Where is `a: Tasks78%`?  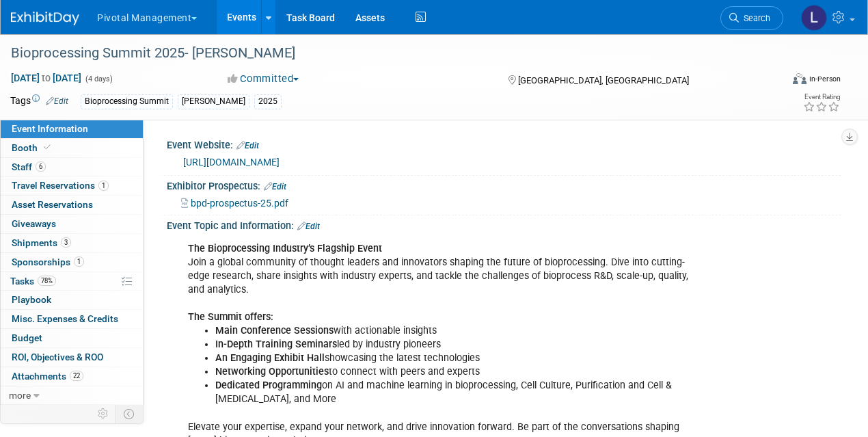
a: Tasks78% is located at coordinates (71, 281).